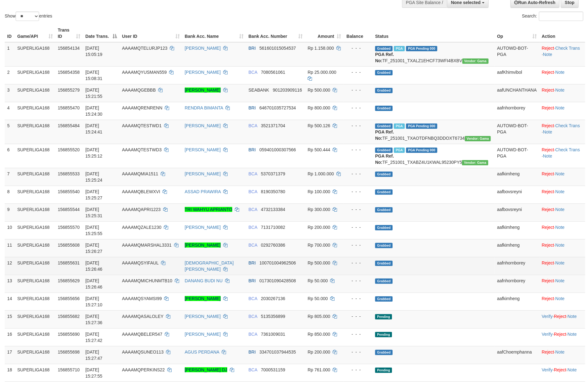 The height and width of the screenshot is (382, 588). I want to click on td: aafUNCHANTHANA, so click(517, 93).